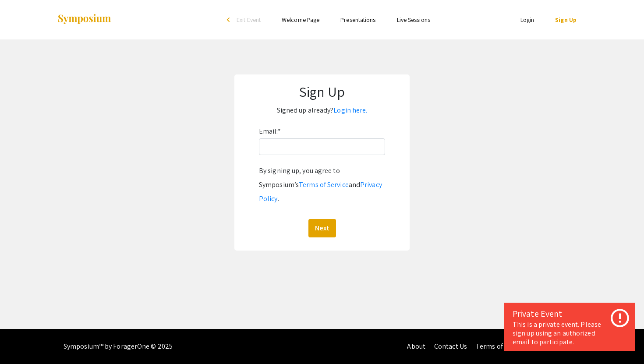  What do you see at coordinates (450, 346) in the screenshot?
I see `a: Contact Us` at bounding box center [450, 346].